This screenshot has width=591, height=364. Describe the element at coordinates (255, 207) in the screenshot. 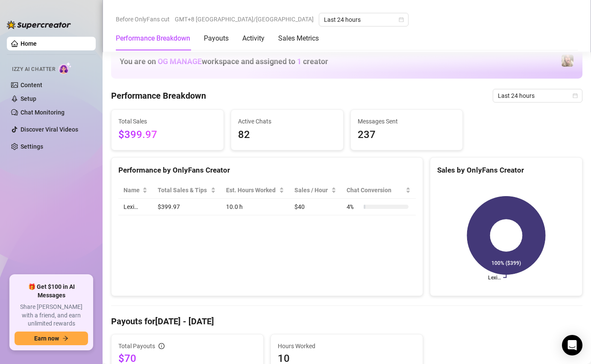

I see `td: 10.0 h` at that location.